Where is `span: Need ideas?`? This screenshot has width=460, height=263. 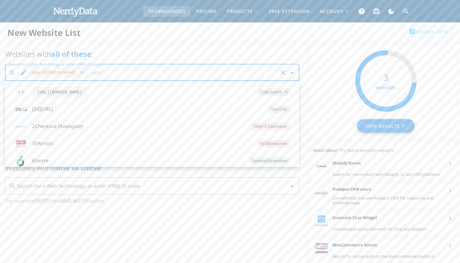
span: Need ideas? is located at coordinates (325, 150).